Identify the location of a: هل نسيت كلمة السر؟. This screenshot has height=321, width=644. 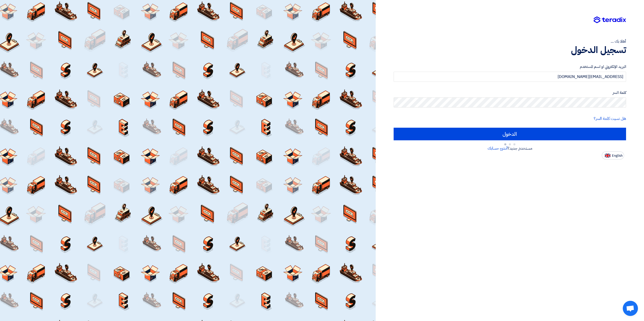
(610, 119).